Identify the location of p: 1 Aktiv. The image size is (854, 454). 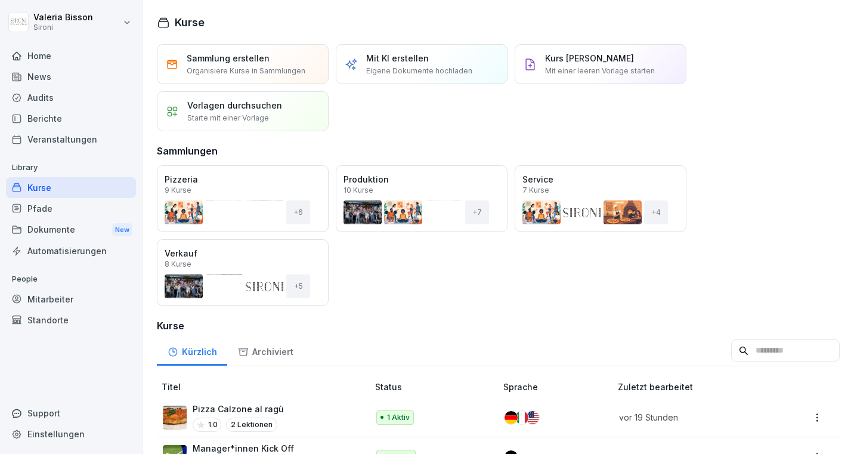
(398, 417).